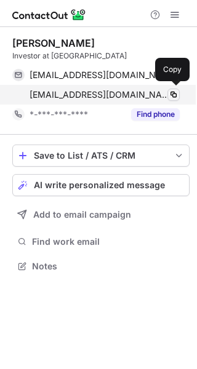  I want to click on button: AI write personalized message, so click(101, 185).